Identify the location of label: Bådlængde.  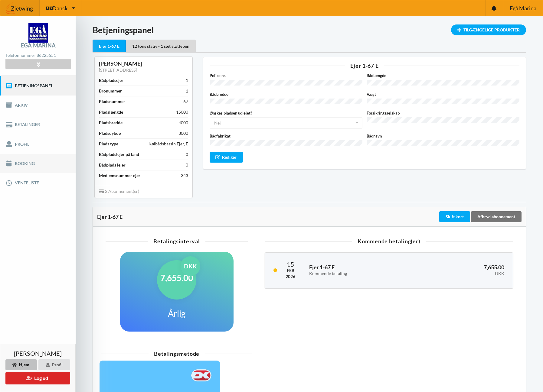
(443, 76).